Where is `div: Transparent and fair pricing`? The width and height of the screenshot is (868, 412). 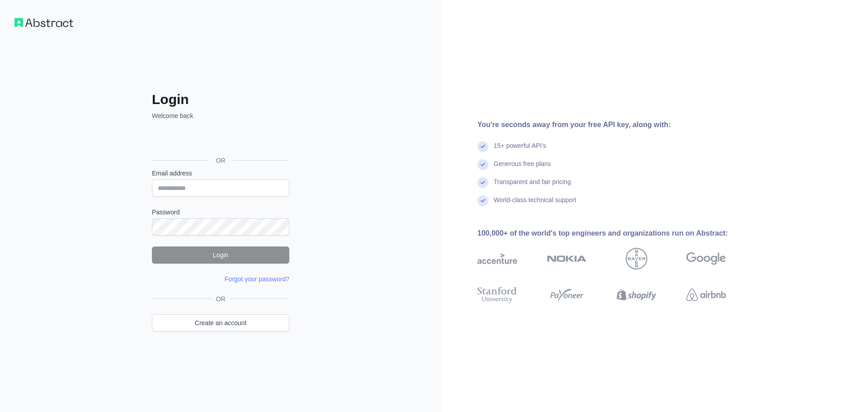
div: Transparent and fair pricing is located at coordinates (532, 187).